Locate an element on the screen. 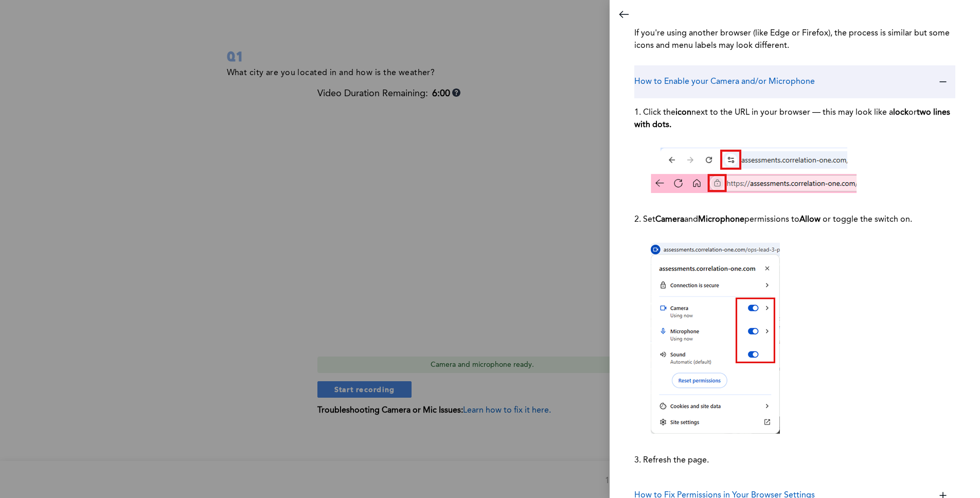 Image resolution: width=980 pixels, height=498 pixels. b: Microphone is located at coordinates (721, 219).